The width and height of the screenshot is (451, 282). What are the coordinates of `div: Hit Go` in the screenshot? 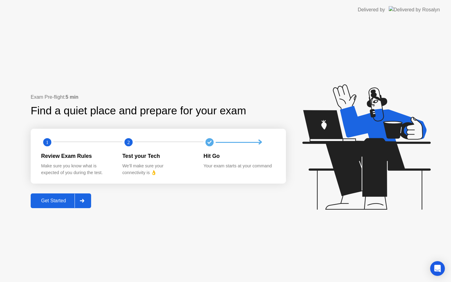 It's located at (239, 156).